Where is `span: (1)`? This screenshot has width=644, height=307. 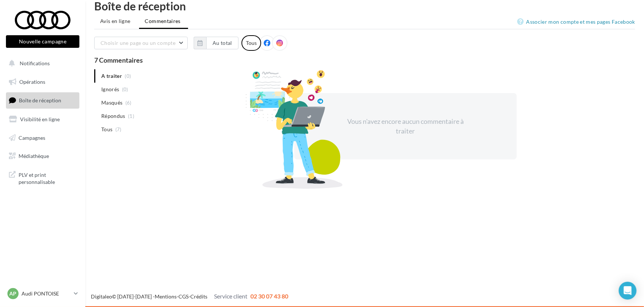 span: (1) is located at coordinates (131, 116).